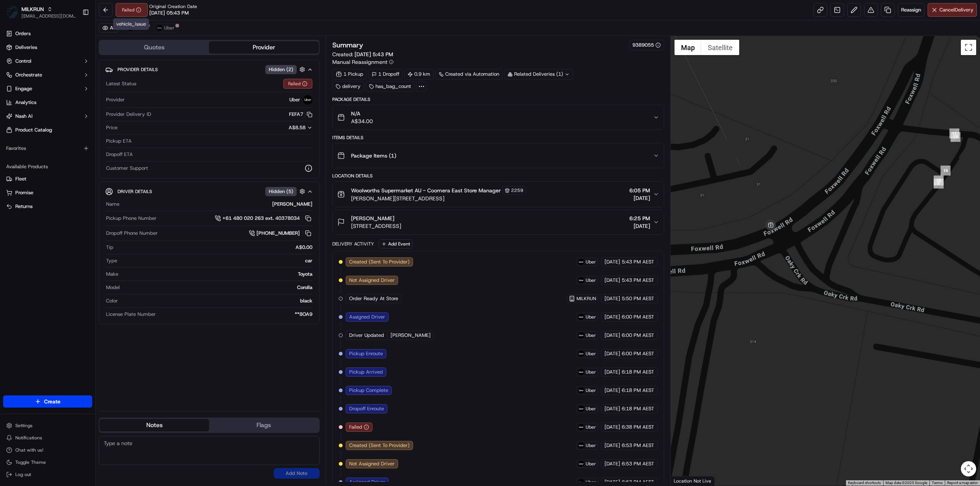  I want to click on span: 2259, so click(517, 190).